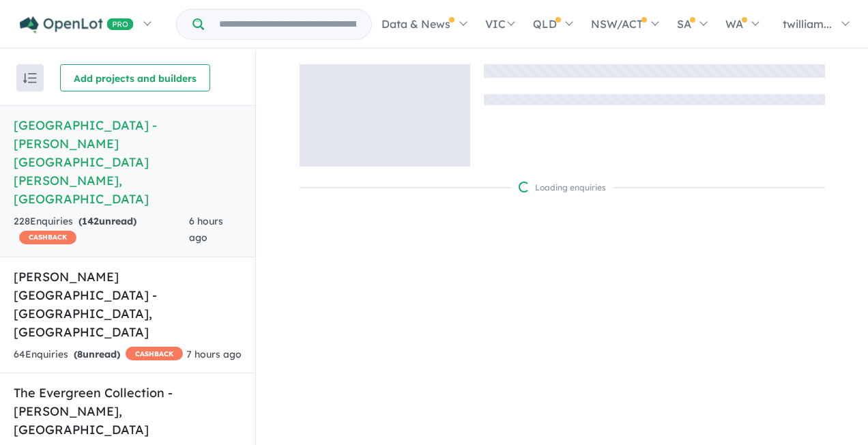 Image resolution: width=868 pixels, height=445 pixels. What do you see at coordinates (214, 354) in the screenshot?
I see `span: 7 hours ago` at bounding box center [214, 354].